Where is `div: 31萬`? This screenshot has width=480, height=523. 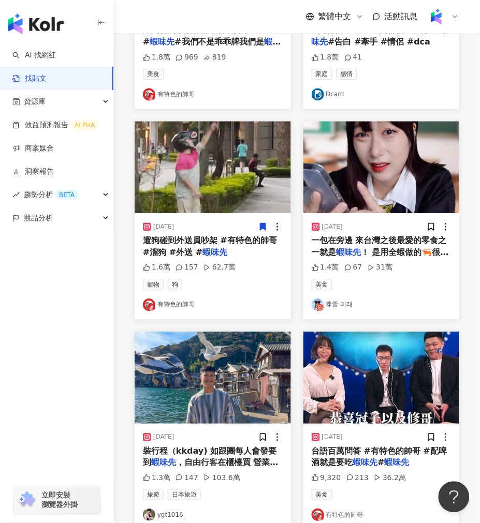 div: 31萬 is located at coordinates (380, 268).